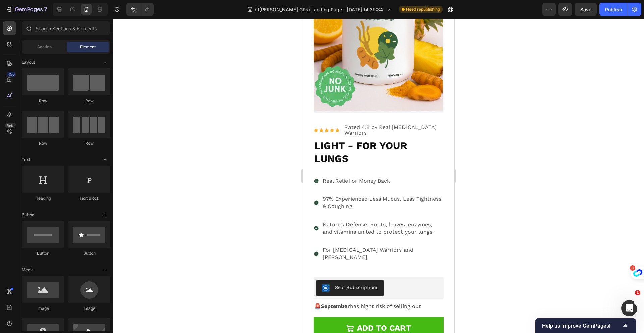 This screenshot has width=644, height=333. Describe the element at coordinates (54, 268) in the screenshot. I see `div: Seal Subscriptions` at that location.